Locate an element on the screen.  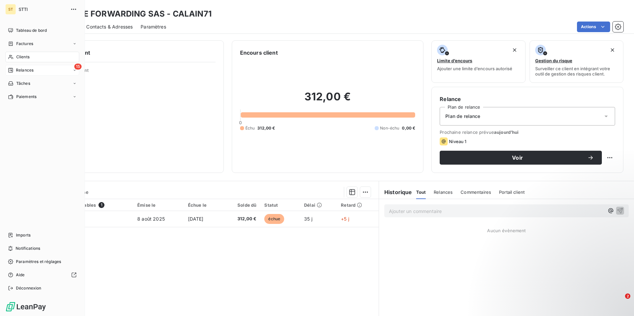
span: Aide is located at coordinates (20, 275).